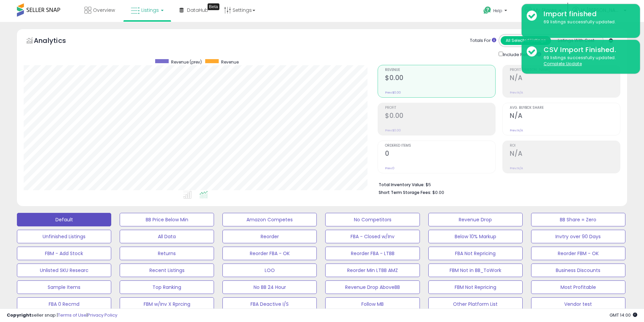 The width and height of the screenshot is (644, 322). I want to click on button: Recent Listings, so click(167, 270).